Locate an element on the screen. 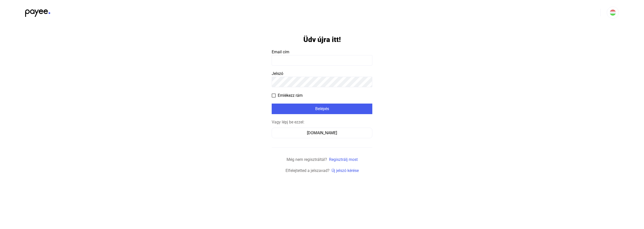  div: Belépés is located at coordinates (322, 109).